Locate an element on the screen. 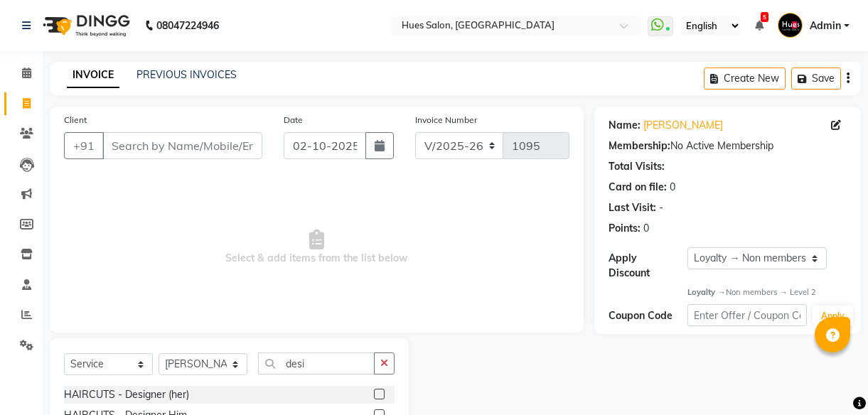 The image size is (868, 415). div: HAIRCUTS - Designer (her) is located at coordinates (126, 395).